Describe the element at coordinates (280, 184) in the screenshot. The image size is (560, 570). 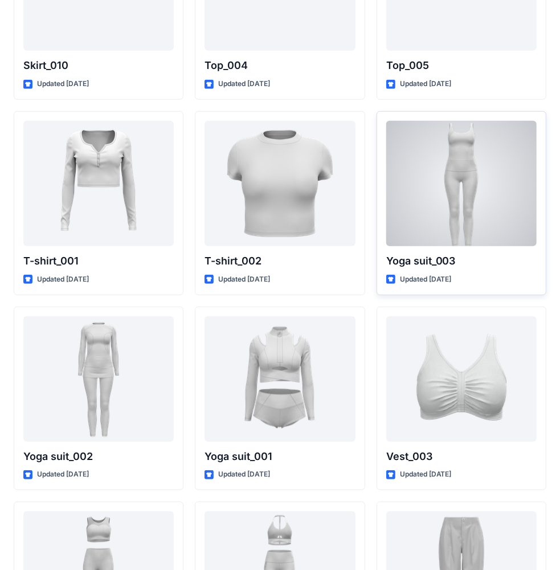
I see `a: T-shirt_002` at that location.